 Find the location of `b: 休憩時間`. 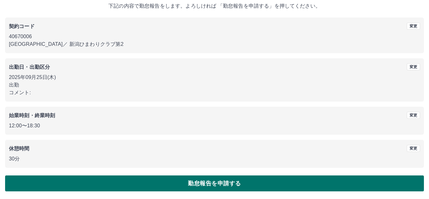

b: 休憩時間 is located at coordinates (19, 148).